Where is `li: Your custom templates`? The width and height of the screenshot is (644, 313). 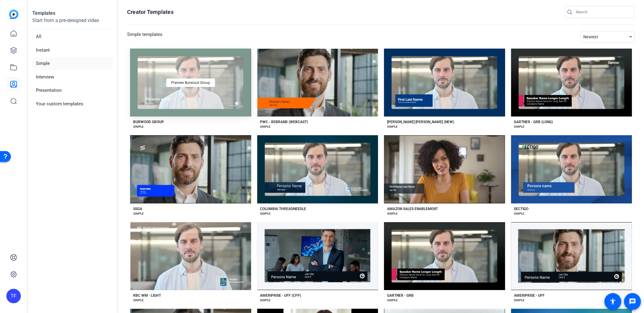 li: Your custom templates is located at coordinates (72, 104).